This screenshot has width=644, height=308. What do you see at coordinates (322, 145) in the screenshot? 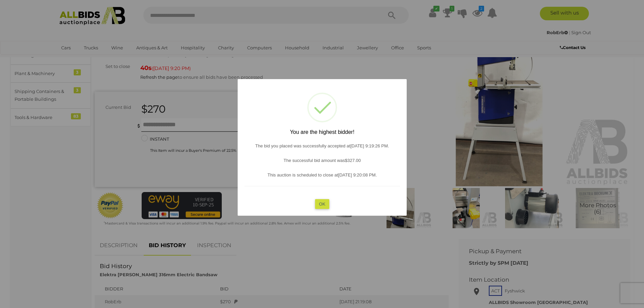
I see `p: The bid you placed was successfully accepted at .` at bounding box center [322, 145].